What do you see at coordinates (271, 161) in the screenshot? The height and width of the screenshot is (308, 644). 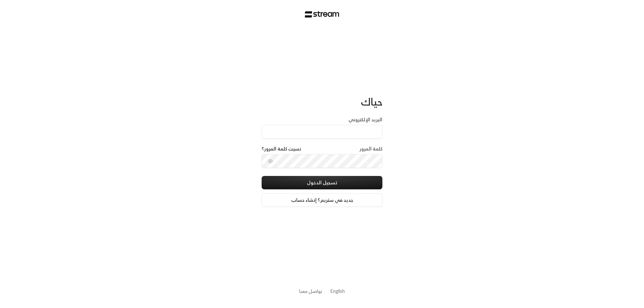 I see `button: toggle password visibility` at bounding box center [271, 161].